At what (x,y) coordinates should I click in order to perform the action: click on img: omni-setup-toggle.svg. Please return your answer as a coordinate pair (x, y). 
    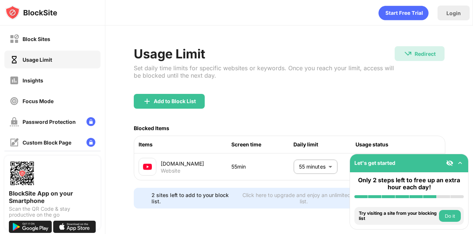
    Looking at the image, I should click on (460, 163).